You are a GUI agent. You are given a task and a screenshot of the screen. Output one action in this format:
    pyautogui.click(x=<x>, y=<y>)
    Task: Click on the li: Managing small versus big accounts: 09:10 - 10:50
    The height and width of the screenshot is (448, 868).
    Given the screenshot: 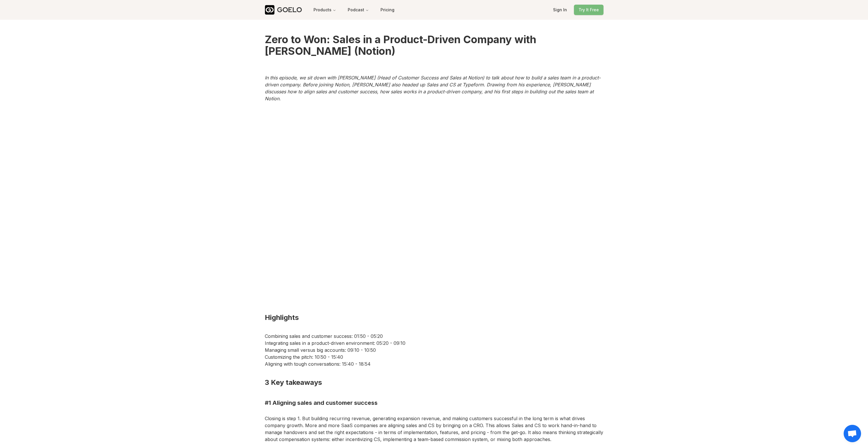 What is the action you would take?
    pyautogui.click(x=434, y=350)
    